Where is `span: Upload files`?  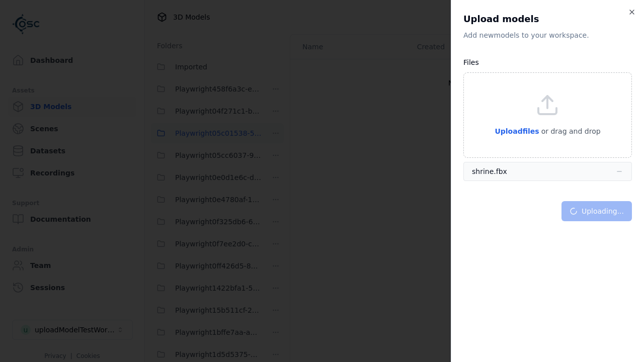 span: Upload files is located at coordinates (517, 131).